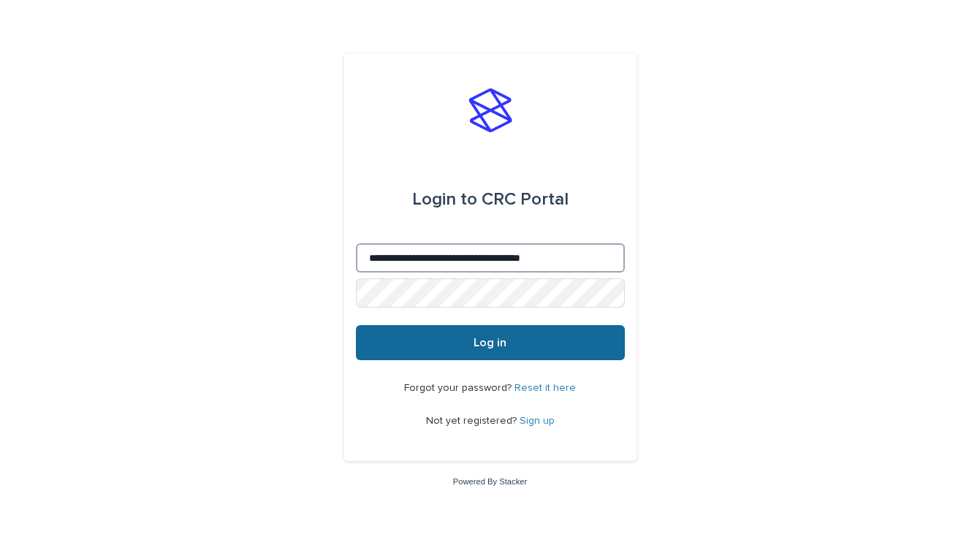  Describe the element at coordinates (545, 388) in the screenshot. I see `a: Reset it here` at that location.